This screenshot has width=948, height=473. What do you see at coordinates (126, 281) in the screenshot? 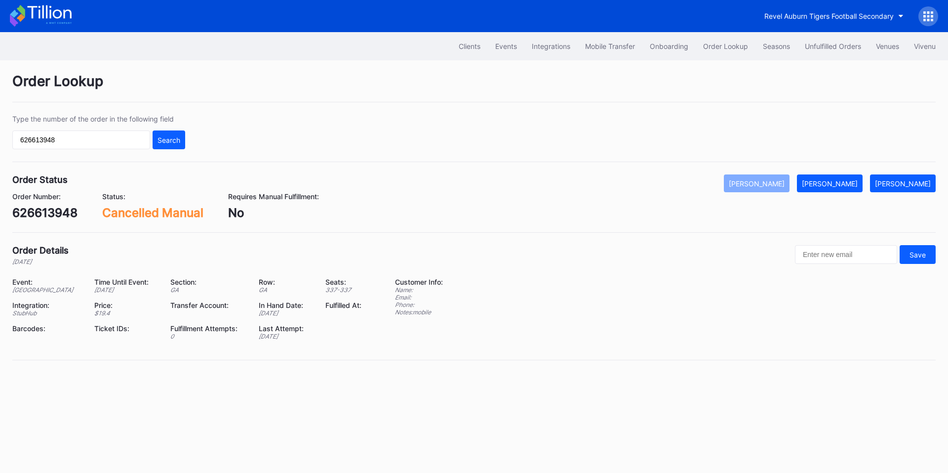
I see `div: Time Until Event:` at bounding box center [126, 281].